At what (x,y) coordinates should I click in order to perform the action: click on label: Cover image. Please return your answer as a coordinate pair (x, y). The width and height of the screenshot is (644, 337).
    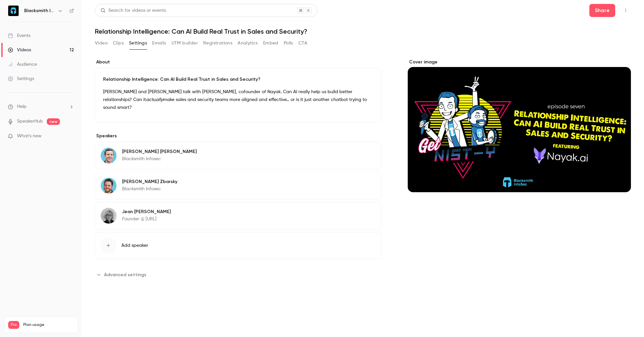
    Looking at the image, I should click on (519, 62).